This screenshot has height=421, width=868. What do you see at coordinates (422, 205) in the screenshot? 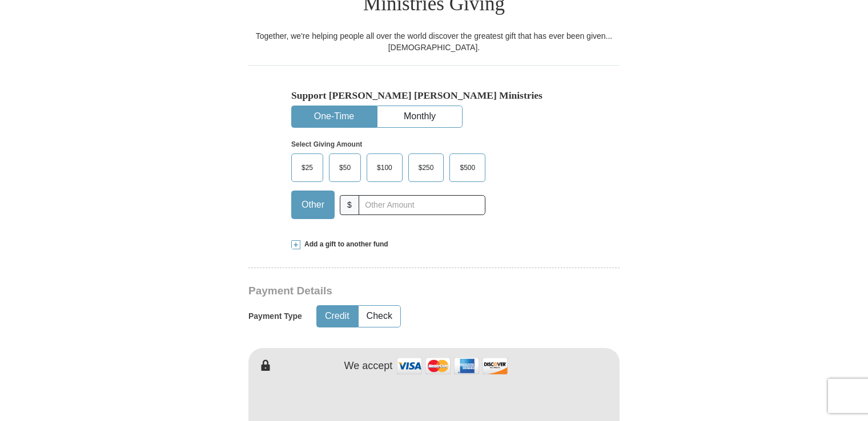
I see `input: Other Amount` at bounding box center [422, 205].